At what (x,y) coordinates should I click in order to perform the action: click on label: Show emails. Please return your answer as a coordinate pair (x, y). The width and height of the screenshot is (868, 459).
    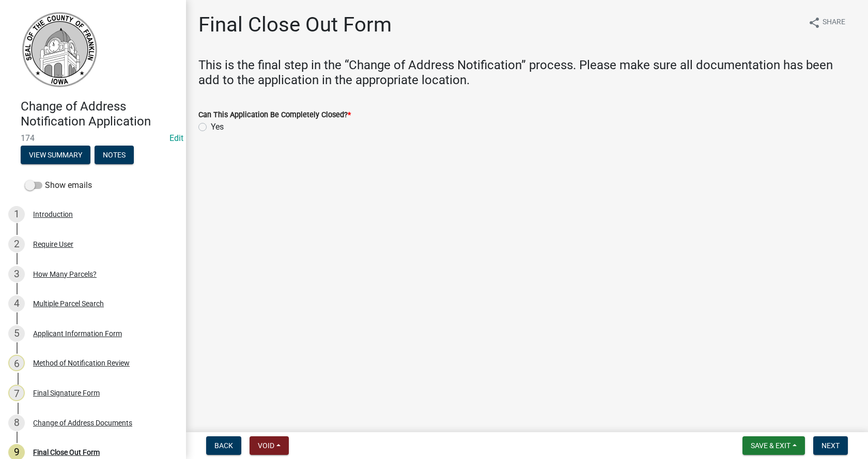
    Looking at the image, I should click on (59, 186).